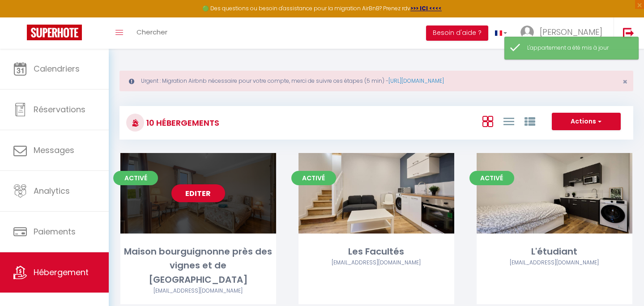  What do you see at coordinates (488, 121) in the screenshot?
I see `a: Vue en Box` at bounding box center [488, 121].